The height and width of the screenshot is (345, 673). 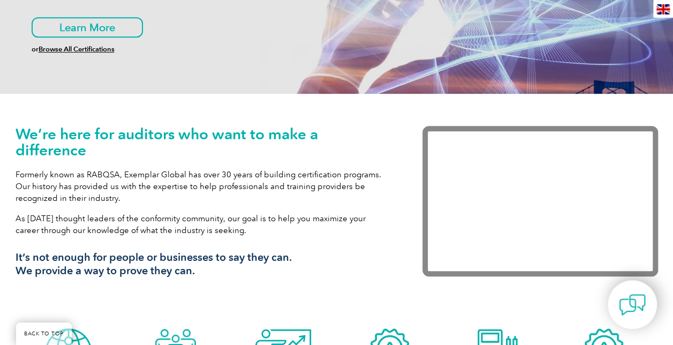 I want to click on p: Formerly known as RABQSA, Exemplar Global has over 30 years of building certification programs. O..., so click(x=203, y=186).